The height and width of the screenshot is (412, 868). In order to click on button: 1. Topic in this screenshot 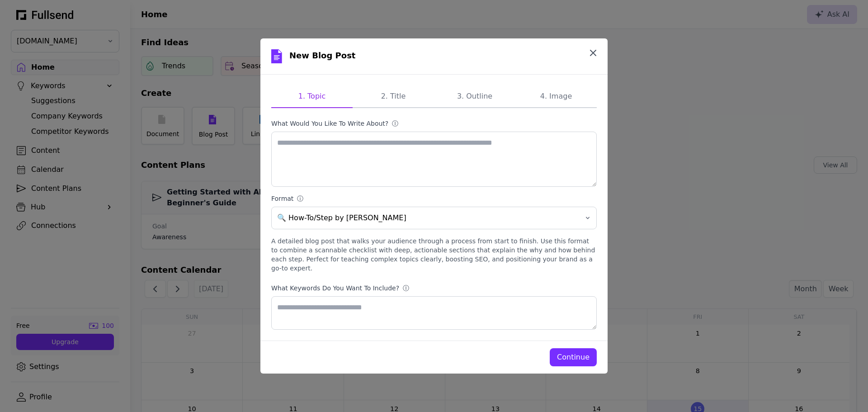, I will do `click(312, 97)`.